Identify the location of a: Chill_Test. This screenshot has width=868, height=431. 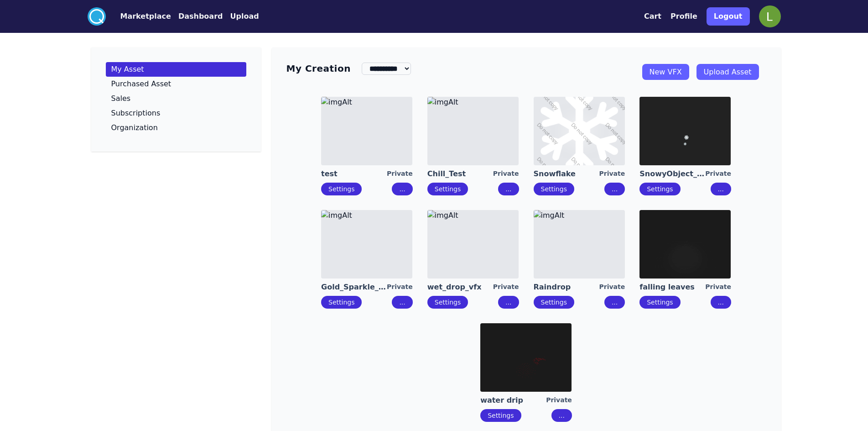
(460, 174).